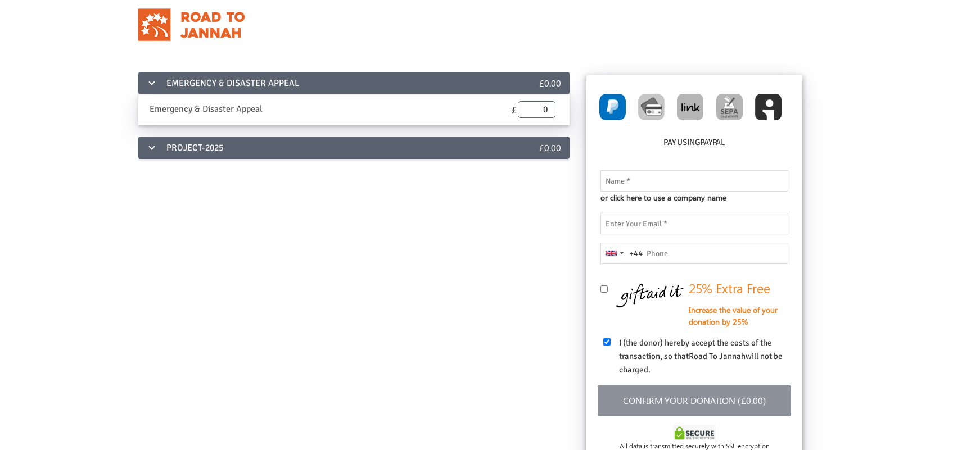  I want to click on input: Phone, so click(694, 254).